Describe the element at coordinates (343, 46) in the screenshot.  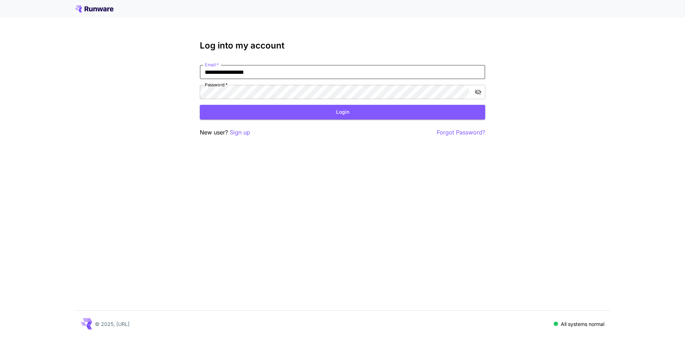
I see `h3: Log into my account` at that location.